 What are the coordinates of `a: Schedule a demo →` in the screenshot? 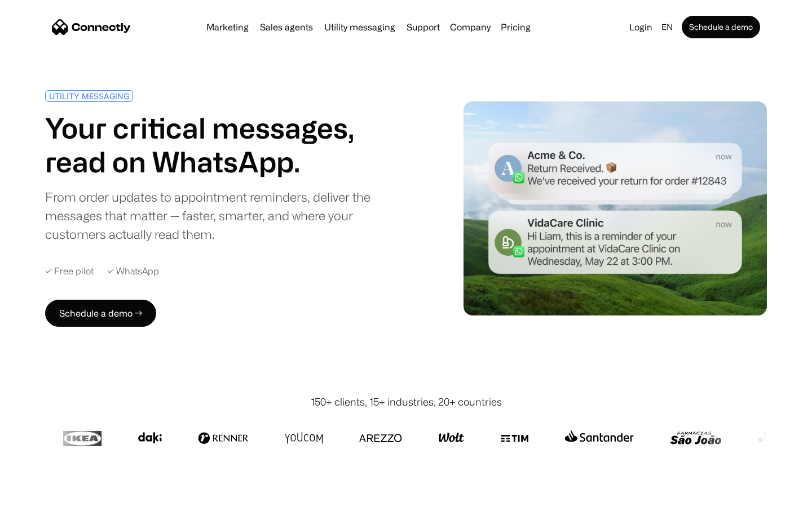 It's located at (100, 313).